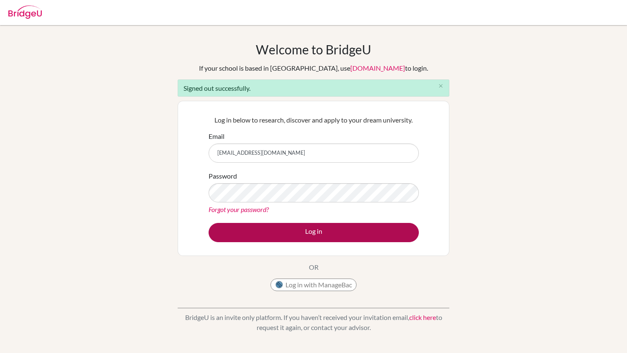 Image resolution: width=627 pixels, height=353 pixels. What do you see at coordinates (314, 267) in the screenshot?
I see `p: OR` at bounding box center [314, 267].